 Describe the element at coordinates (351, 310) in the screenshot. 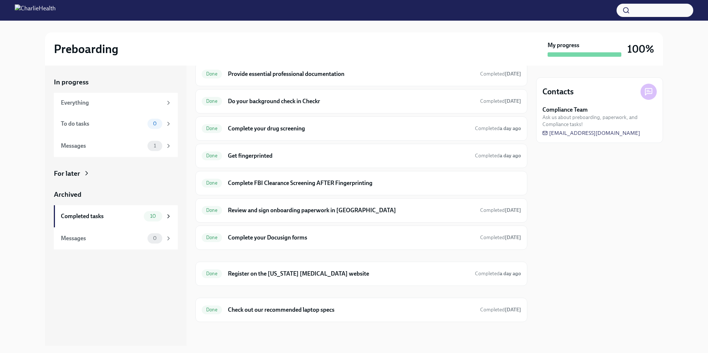

I see `h6: Check out our recommended laptop specs` at that location.